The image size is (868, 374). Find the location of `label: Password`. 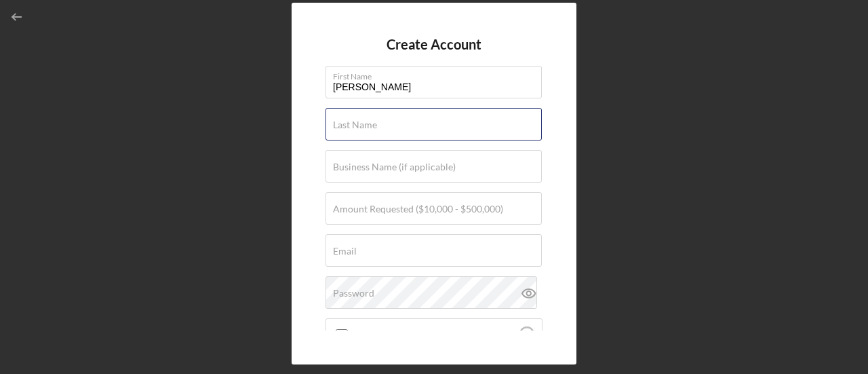

label: Password is located at coordinates (354, 293).